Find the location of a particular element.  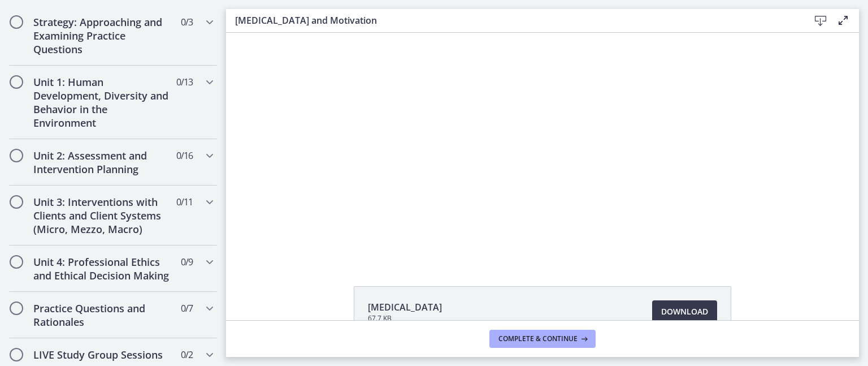

span: 0 / 7 is located at coordinates (187, 308).